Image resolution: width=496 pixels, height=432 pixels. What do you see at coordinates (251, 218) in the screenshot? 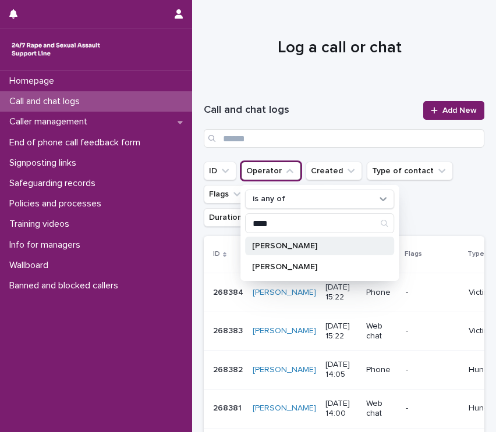
I see `button: Duration (minutes)` at bounding box center [251, 218].